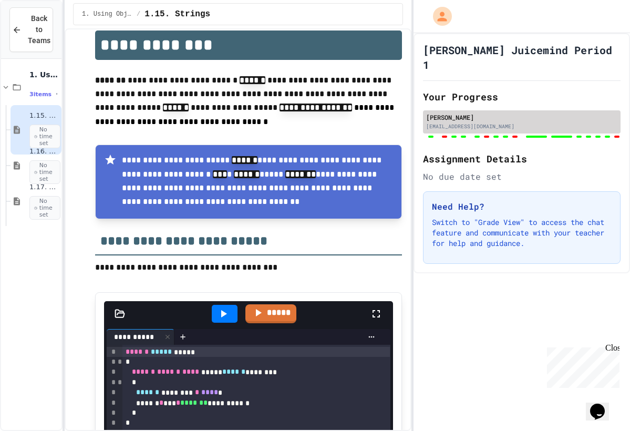  Describe the element at coordinates (522, 207) in the screenshot. I see `h3: Need Help?` at that location.